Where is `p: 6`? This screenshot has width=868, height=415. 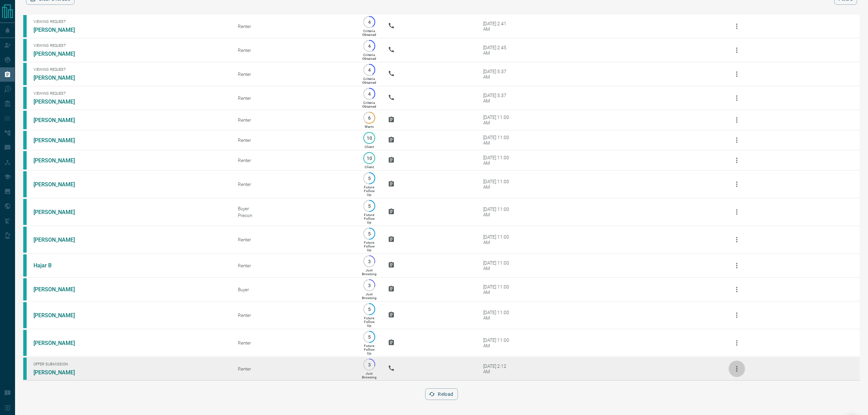 p: 6 is located at coordinates (369, 118).